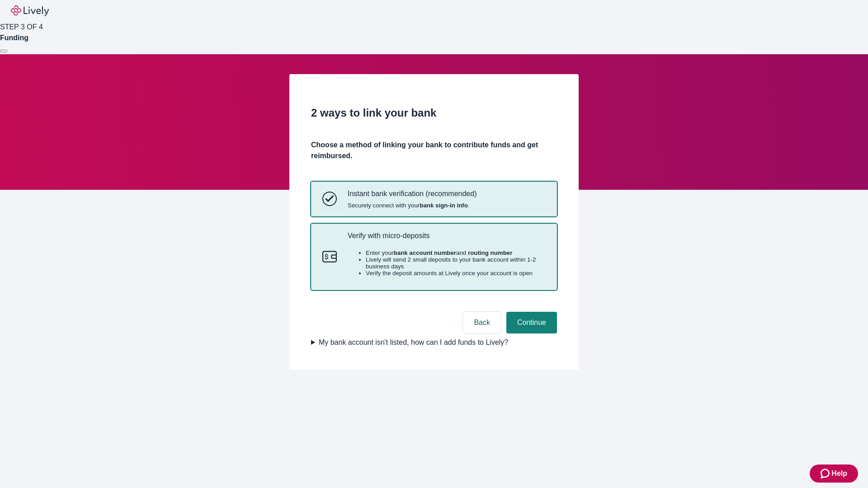 The height and width of the screenshot is (488, 868). What do you see at coordinates (456, 252) in the screenshot?
I see `li: Enter your and` at bounding box center [456, 252].